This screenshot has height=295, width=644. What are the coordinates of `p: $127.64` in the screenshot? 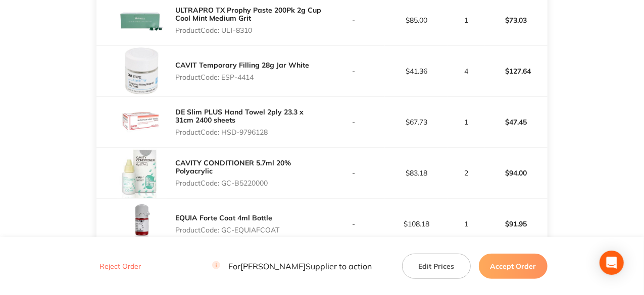 It's located at (516, 71).